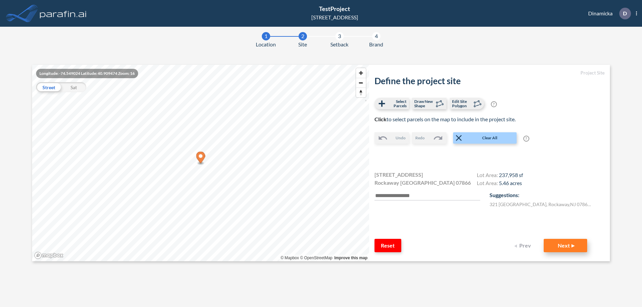 The height and width of the screenshot is (307, 642). I want to click on h5: Project Site, so click(489, 73).